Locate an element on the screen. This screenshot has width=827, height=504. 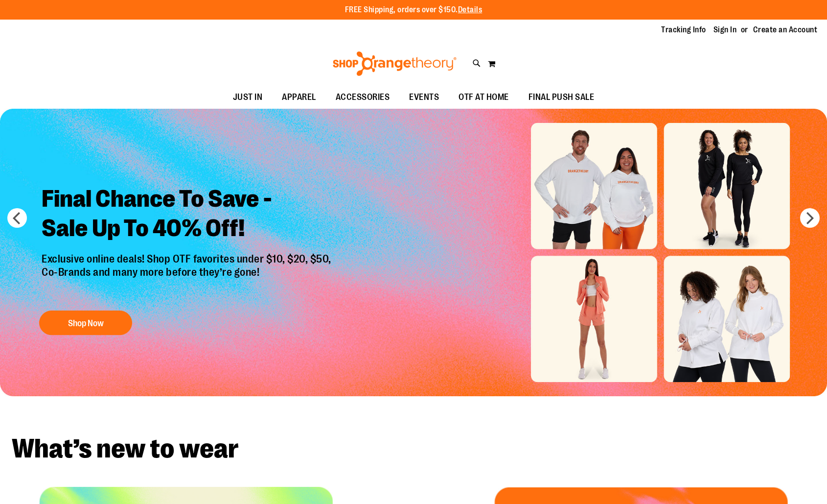
a: Details is located at coordinates (470, 10).